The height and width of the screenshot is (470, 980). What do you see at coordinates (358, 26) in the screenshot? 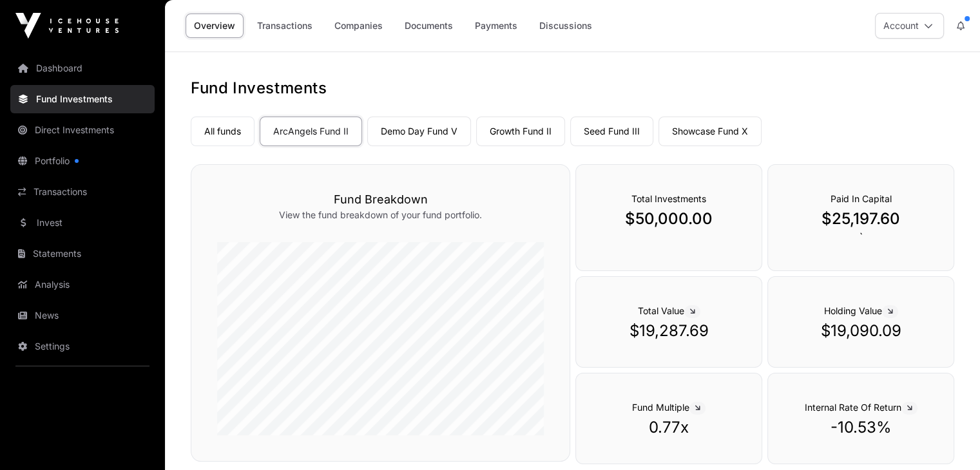
I see `a: Companies` at bounding box center [358, 26].